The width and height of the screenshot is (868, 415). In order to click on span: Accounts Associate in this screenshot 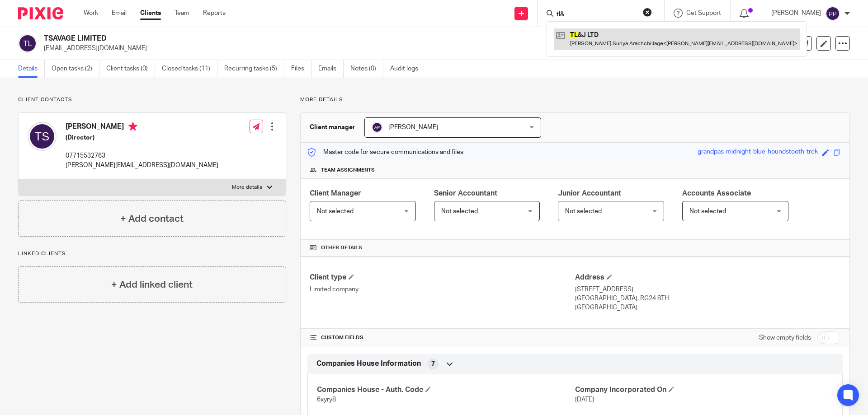, I will do `click(717, 194)`.